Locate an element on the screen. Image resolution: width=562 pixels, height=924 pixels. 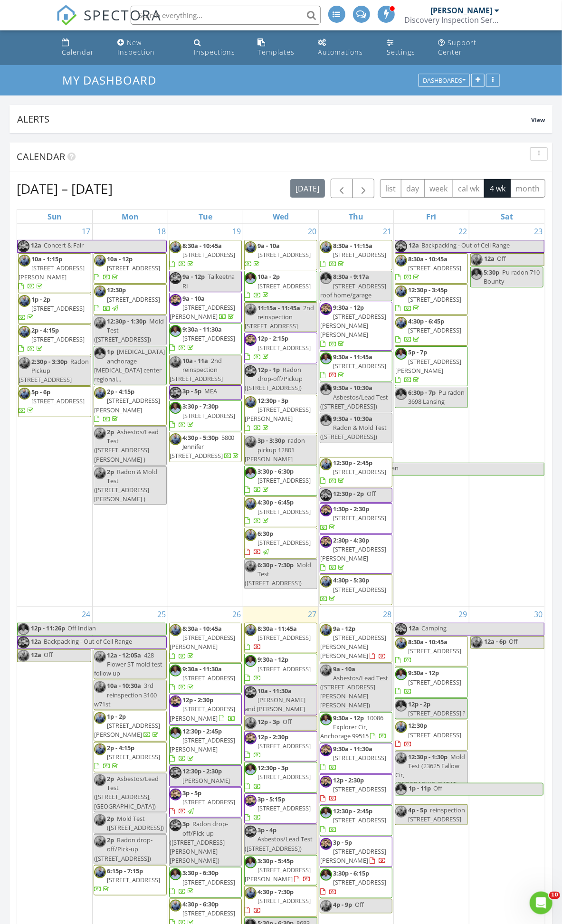
span: 10a - 11a is located at coordinates (196, 360).